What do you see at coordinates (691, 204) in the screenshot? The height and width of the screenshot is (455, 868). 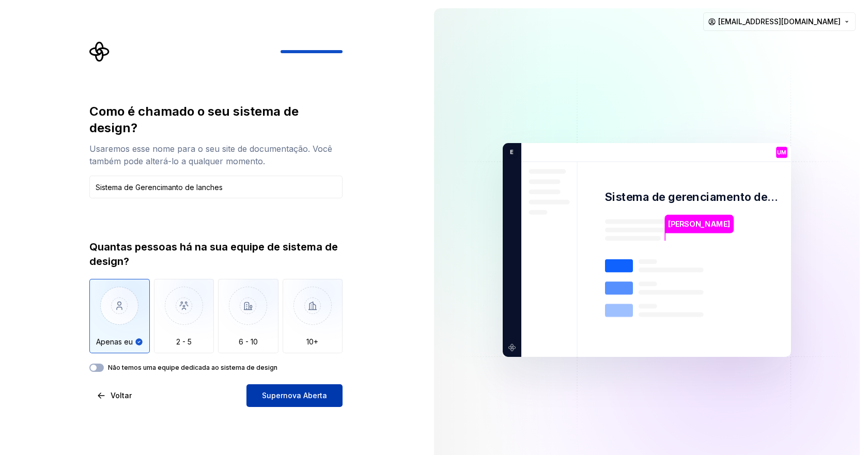 I see `font: Sistema de gerenciamento de lanches` at bounding box center [691, 204].